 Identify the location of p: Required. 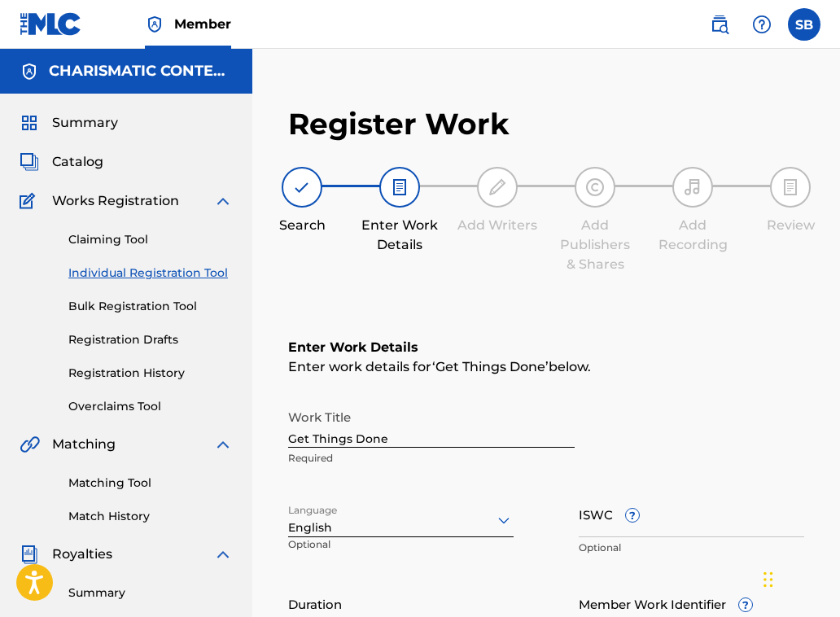
(432, 458).